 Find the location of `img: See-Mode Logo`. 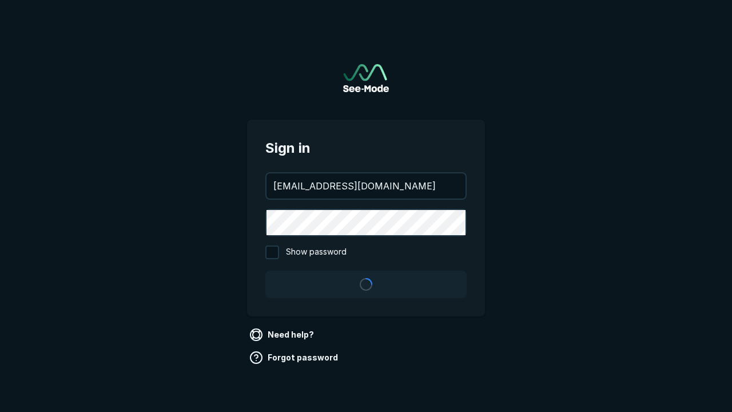

img: See-Mode Logo is located at coordinates (366, 78).